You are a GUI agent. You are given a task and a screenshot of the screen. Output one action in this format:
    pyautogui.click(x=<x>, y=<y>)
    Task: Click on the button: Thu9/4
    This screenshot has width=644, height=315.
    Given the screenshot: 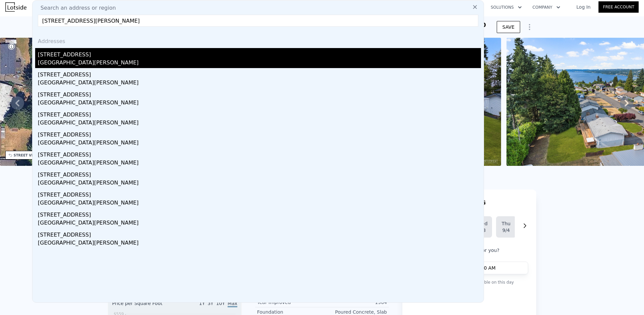 What is the action you would take?
    pyautogui.click(x=506, y=228)
    